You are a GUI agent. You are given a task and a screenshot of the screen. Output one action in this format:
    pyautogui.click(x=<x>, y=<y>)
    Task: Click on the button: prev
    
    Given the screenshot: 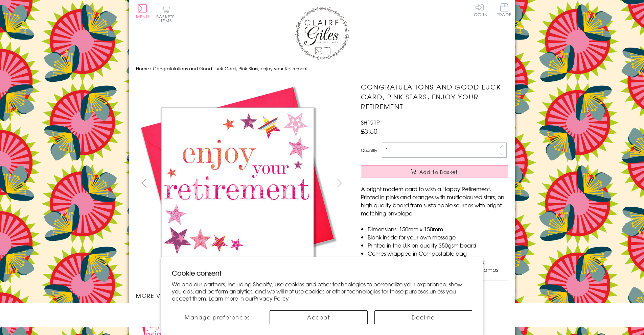 What is the action you would take?
    pyautogui.click(x=144, y=183)
    